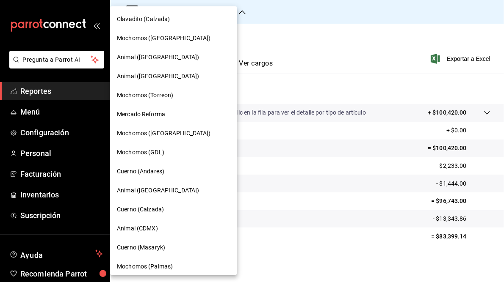 This screenshot has height=282, width=504. What do you see at coordinates (140, 209) in the screenshot?
I see `span: Cuerno (Calzada)` at bounding box center [140, 209].